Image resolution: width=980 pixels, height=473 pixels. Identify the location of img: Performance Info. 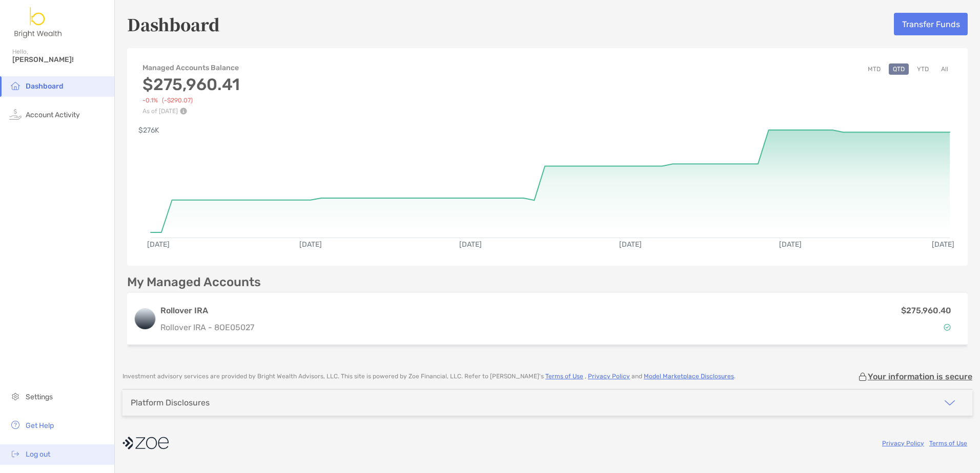
(184, 111).